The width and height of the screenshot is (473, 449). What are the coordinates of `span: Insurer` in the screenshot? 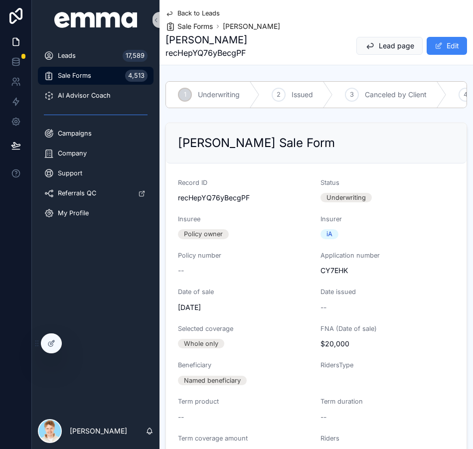 It's located at (331, 219).